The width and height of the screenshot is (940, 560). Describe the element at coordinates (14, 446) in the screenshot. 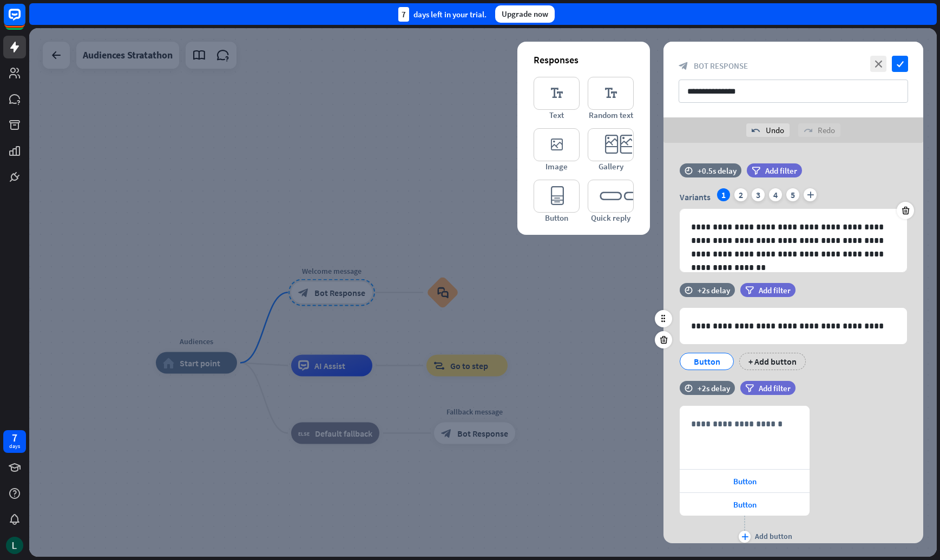

I see `div: days` at that location.